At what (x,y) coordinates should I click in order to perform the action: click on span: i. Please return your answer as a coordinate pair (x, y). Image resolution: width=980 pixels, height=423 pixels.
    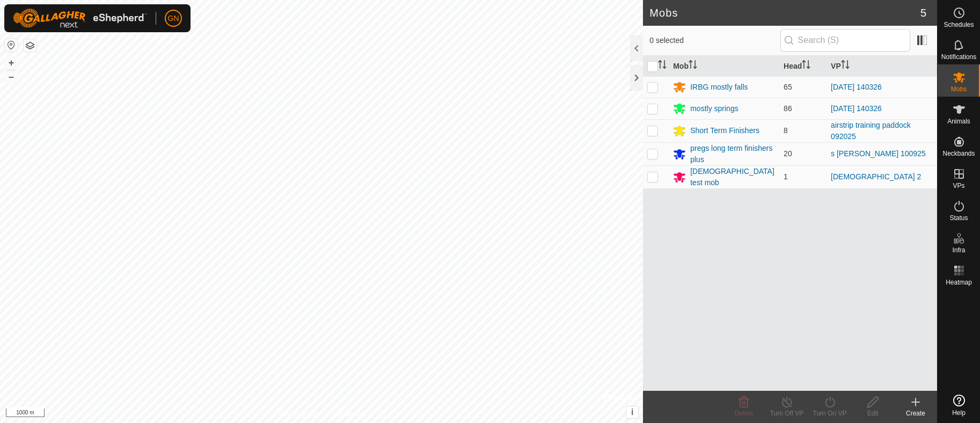
    Looking at the image, I should click on (632, 412).